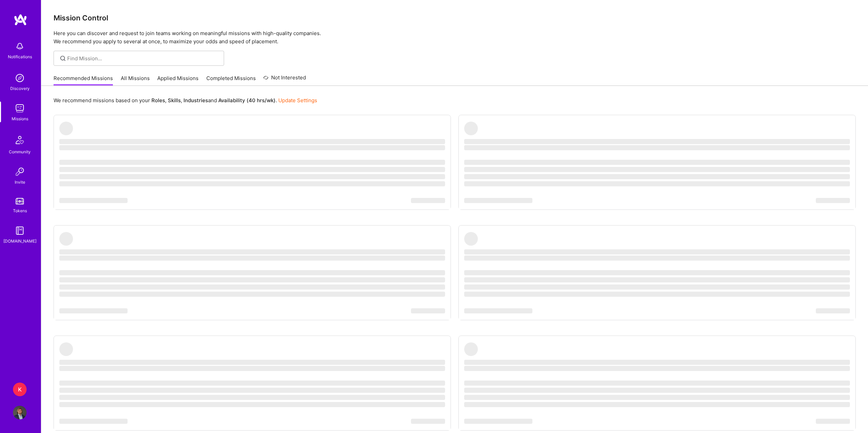  Describe the element at coordinates (20, 78) in the screenshot. I see `img: discovery` at that location.